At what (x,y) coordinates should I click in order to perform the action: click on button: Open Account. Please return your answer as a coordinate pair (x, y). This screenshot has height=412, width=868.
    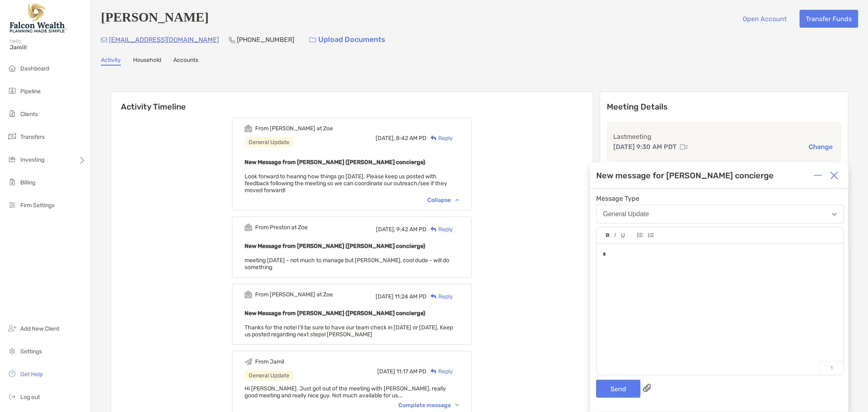
    Looking at the image, I should click on (765, 19).